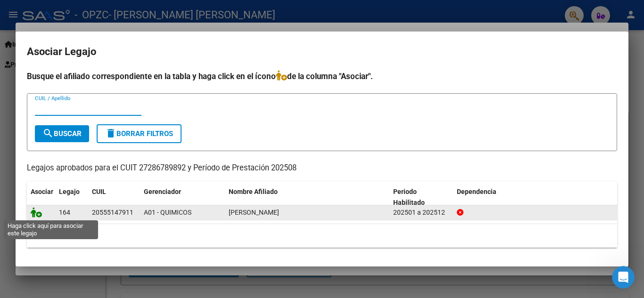 This screenshot has width=644, height=298. What do you see at coordinates (99, 192) in the screenshot?
I see `span: CUIL` at bounding box center [99, 192].